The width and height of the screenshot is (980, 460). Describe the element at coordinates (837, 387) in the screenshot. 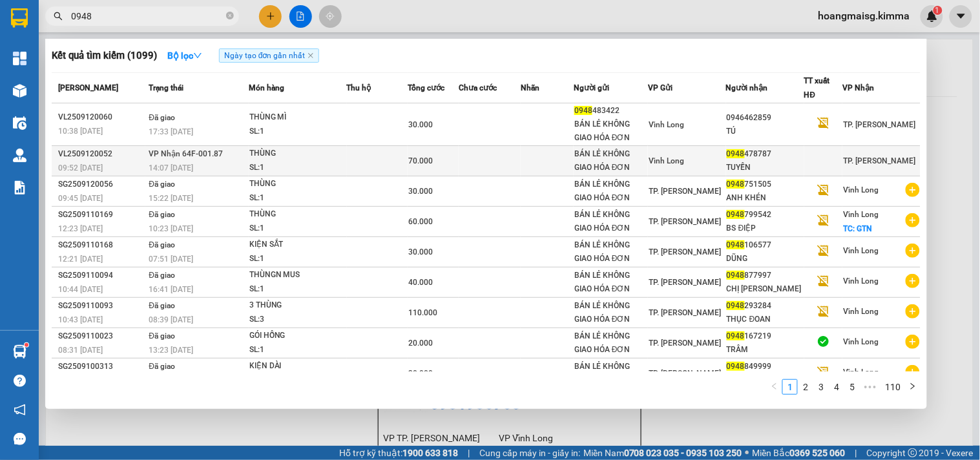

I see `li: 4` at that location.